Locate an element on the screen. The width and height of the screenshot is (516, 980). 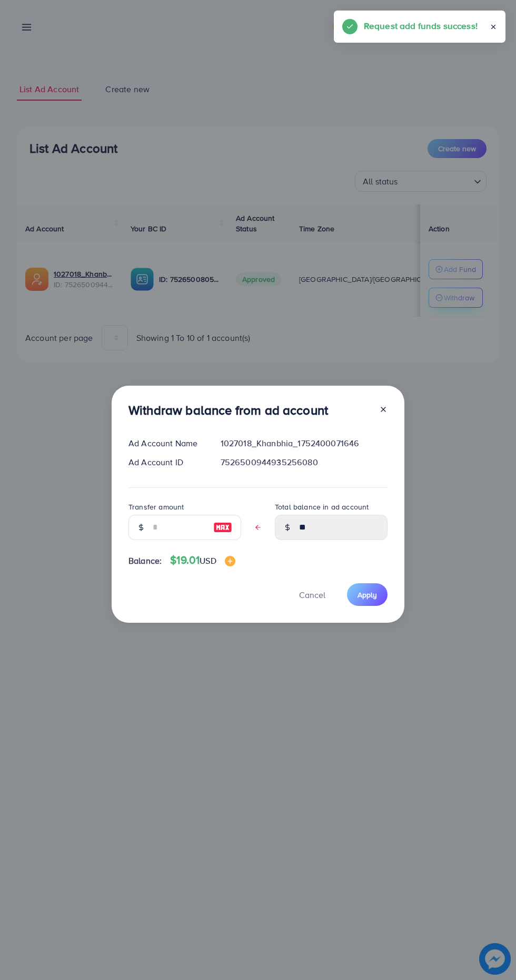
div: 1027018_Khanbhia_1752400071646 is located at coordinates (304, 443).